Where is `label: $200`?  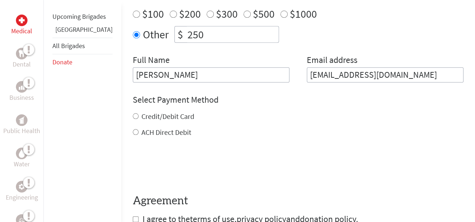 label: $200 is located at coordinates (190, 14).